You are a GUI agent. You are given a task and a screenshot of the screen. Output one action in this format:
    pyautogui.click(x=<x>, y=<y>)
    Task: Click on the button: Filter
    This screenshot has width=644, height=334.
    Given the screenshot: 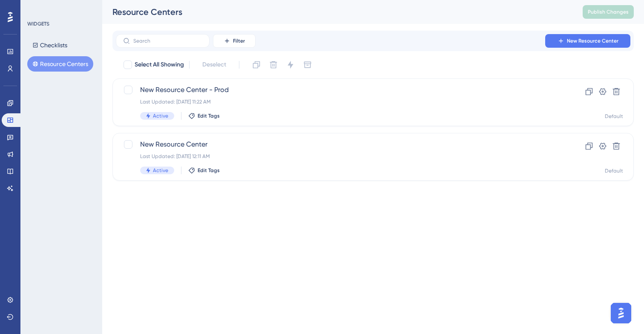 What is the action you would take?
    pyautogui.click(x=234, y=41)
    